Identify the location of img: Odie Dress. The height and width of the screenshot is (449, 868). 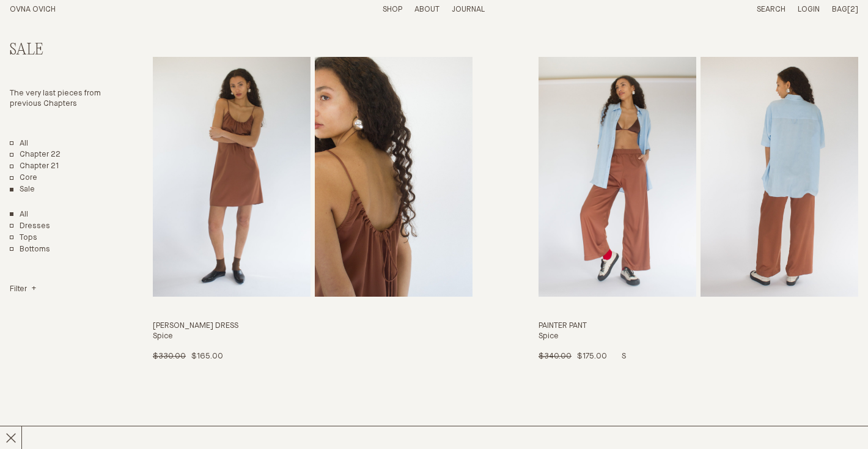
(232, 177).